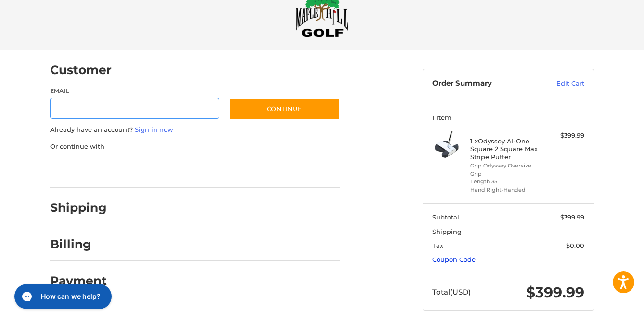 The height and width of the screenshot is (322, 644). Describe the element at coordinates (508, 118) in the screenshot. I see `h3: 1 Item` at that location.